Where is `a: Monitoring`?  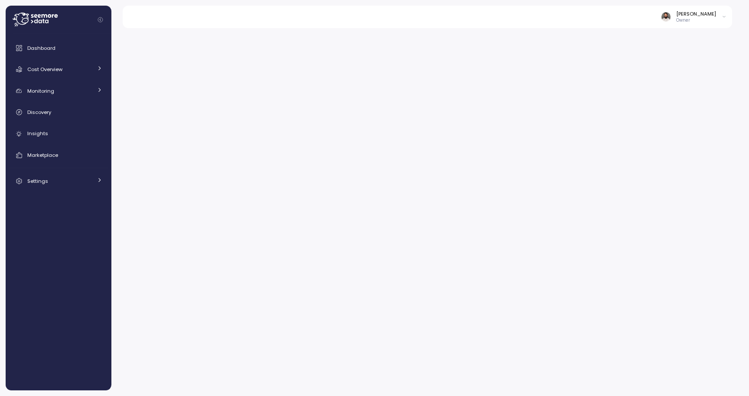 a: Monitoring is located at coordinates (58, 91).